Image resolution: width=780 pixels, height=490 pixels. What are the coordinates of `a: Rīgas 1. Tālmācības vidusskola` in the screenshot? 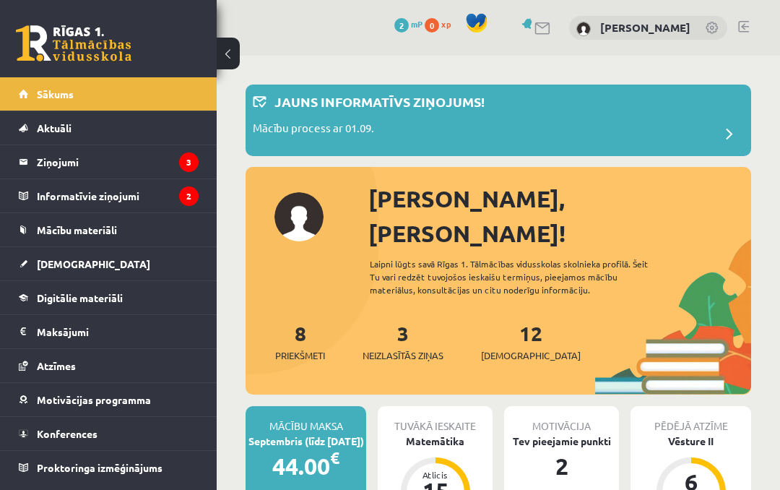 It's located at (74, 43).